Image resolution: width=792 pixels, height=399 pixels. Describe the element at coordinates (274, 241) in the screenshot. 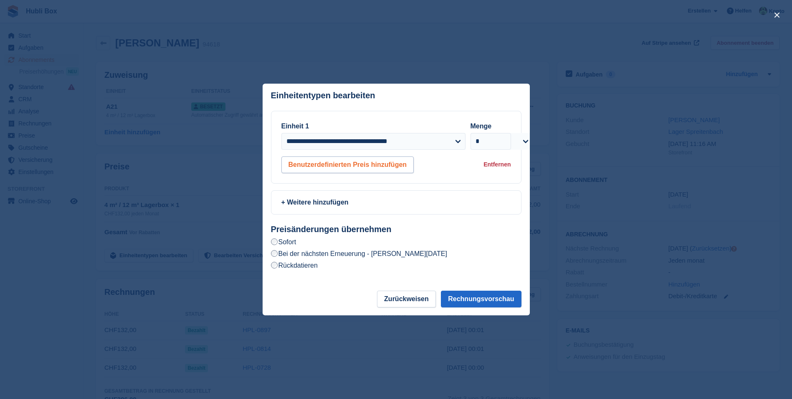

I see `input: Sofort` at that location.